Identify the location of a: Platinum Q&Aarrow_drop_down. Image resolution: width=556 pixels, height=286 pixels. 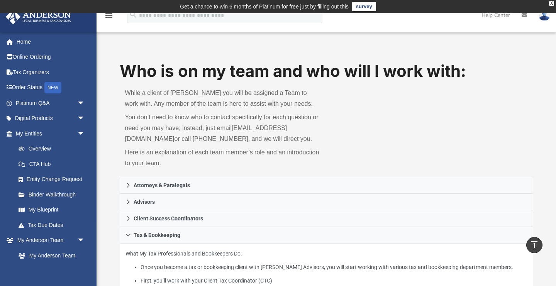
(51, 103).